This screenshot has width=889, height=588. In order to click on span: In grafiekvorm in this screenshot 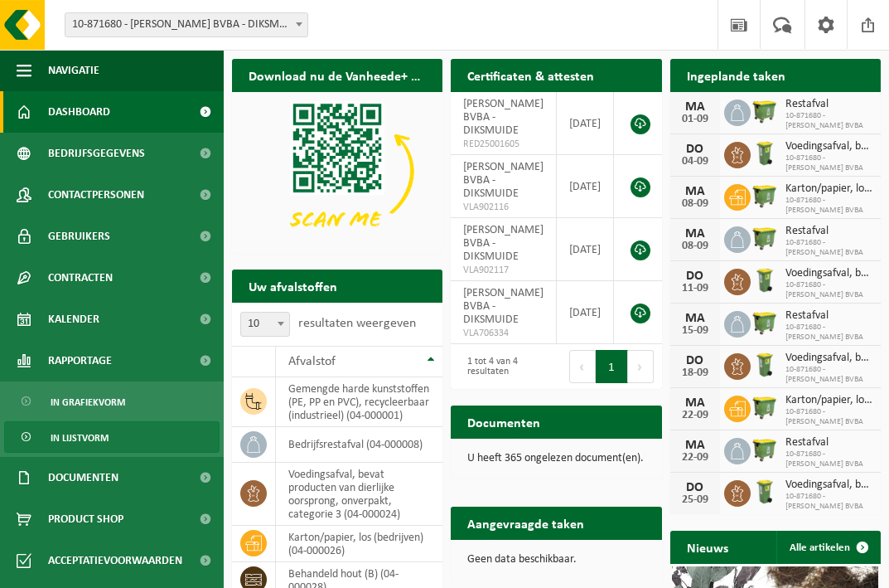, I will do `click(88, 402)`.